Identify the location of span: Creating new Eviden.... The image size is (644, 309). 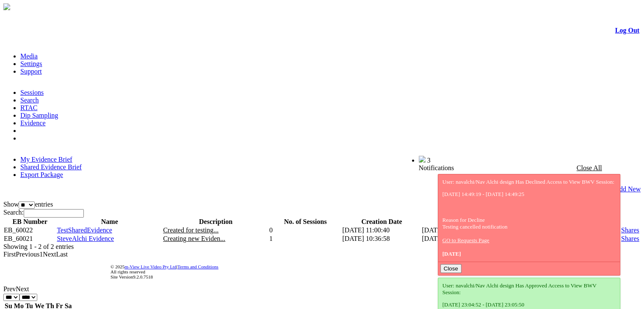
(194, 238).